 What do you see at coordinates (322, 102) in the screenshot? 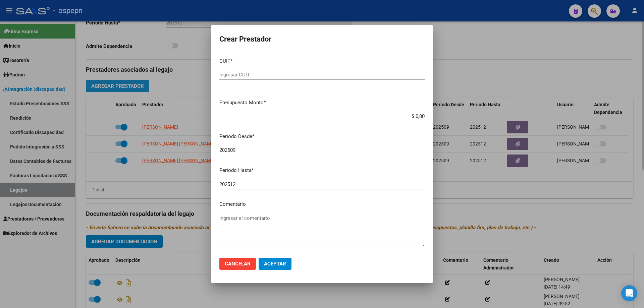
I see `p: Presupuesto Monto` at bounding box center [322, 102].